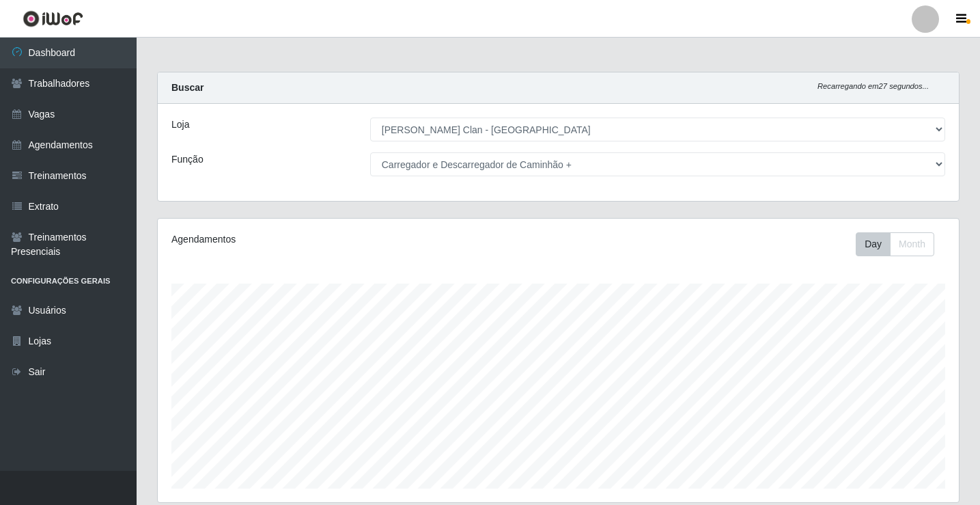 This screenshot has height=505, width=980. What do you see at coordinates (895, 244) in the screenshot?
I see `div: First group` at bounding box center [895, 244].